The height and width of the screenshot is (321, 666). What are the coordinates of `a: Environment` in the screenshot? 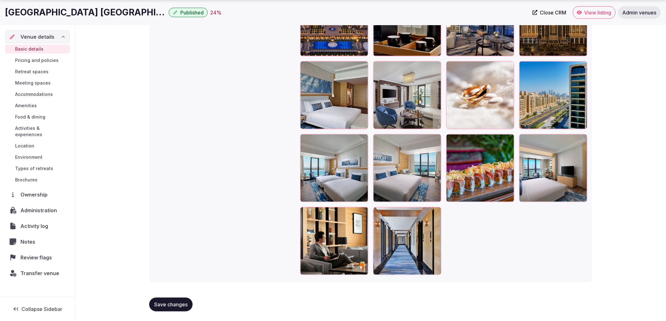 It's located at (37, 157).